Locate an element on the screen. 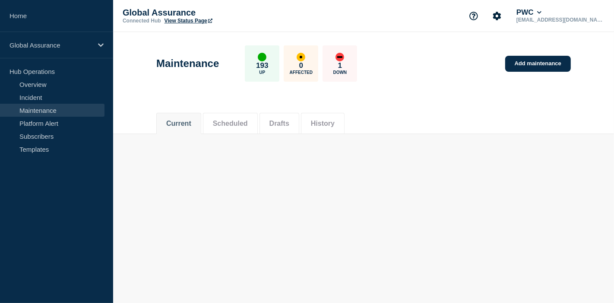 This screenshot has height=303, width=614. button: Support is located at coordinates (474, 16).